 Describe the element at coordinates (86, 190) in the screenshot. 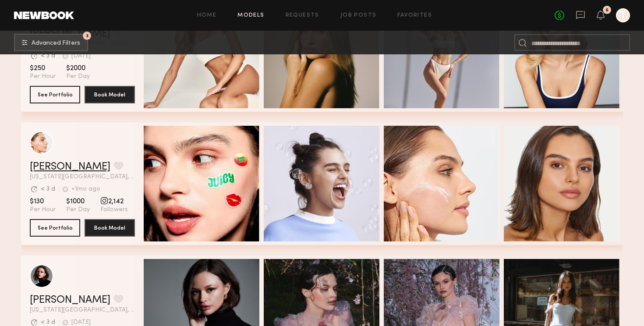

I see `div: +1mo ago` at that location.